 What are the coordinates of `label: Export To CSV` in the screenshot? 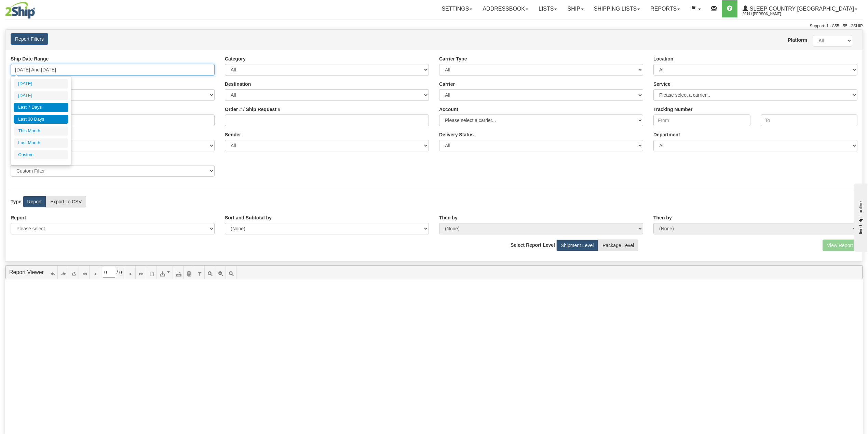 It's located at (66, 202).